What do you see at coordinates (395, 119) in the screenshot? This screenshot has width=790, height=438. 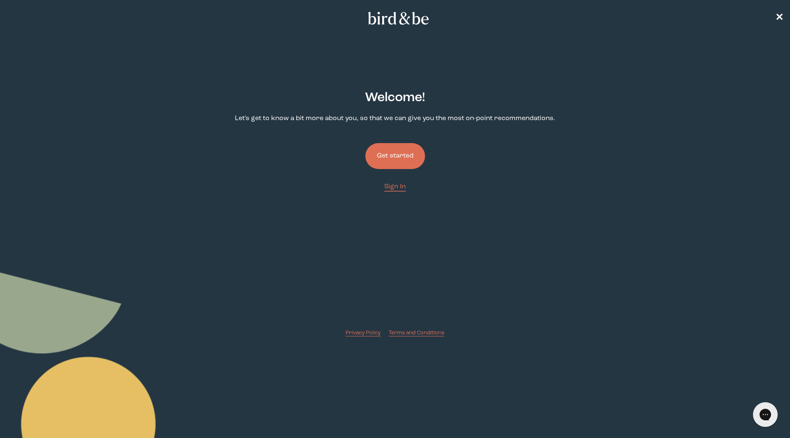 I see `p: Let's get to know a bit more about you, so that we can give you the most on-point recommendations.` at bounding box center [395, 119].